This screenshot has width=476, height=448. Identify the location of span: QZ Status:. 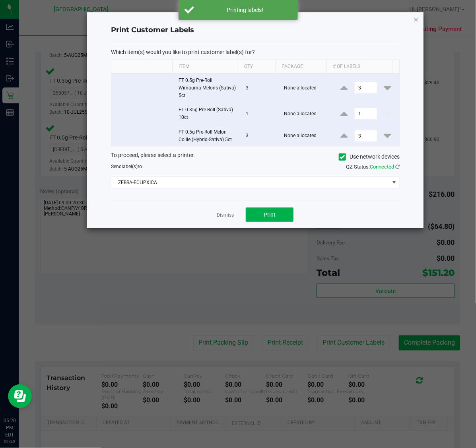
(373, 166).